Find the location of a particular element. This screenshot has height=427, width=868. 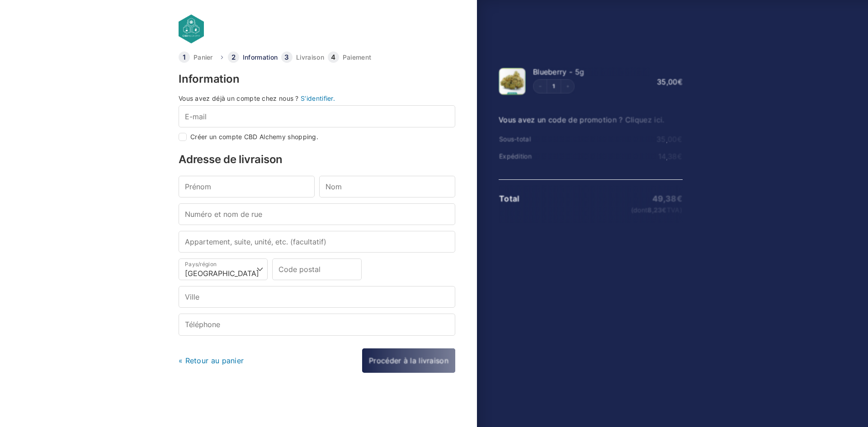

input: Numéro et nom de rue is located at coordinates (317, 214).